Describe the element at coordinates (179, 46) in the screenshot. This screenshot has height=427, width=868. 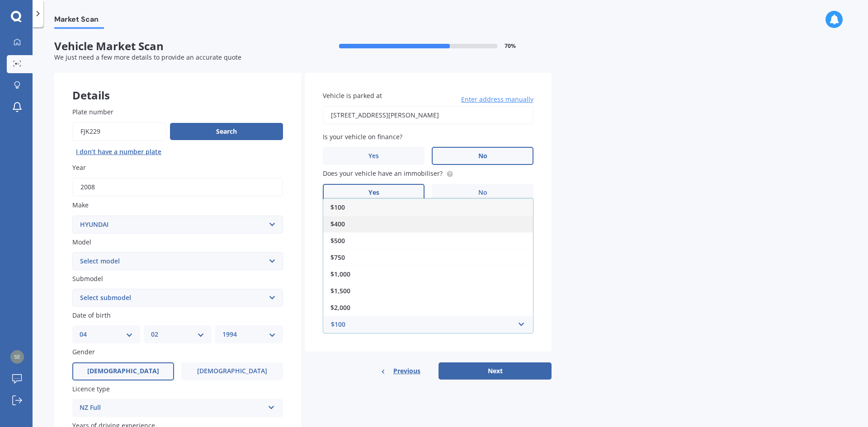
I see `span: Vehicle Market Scan` at that location.